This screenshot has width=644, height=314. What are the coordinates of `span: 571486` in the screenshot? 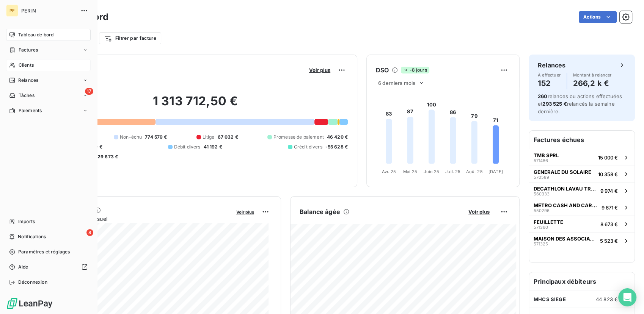 It's located at (541, 160).